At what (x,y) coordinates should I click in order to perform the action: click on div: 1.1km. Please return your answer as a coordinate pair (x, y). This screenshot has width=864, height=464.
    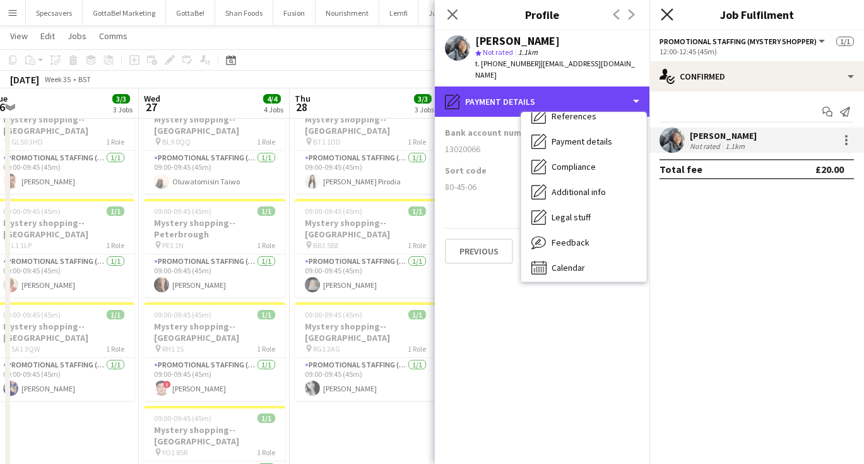
    Looking at the image, I should click on (735, 146).